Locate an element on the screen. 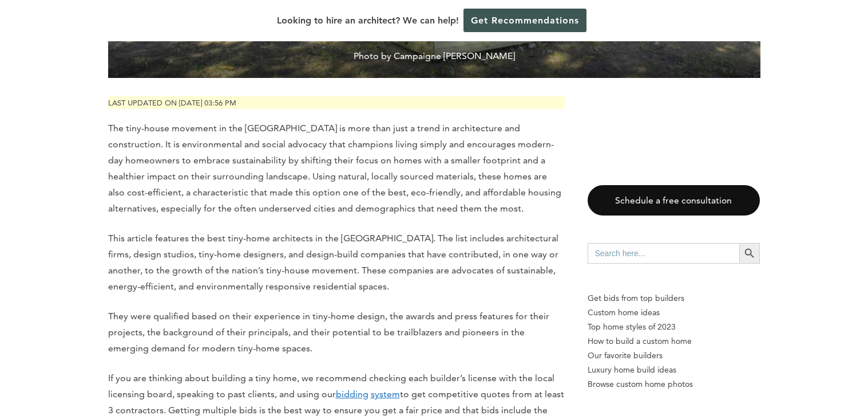 Image resolution: width=868 pixels, height=419 pixels. p: Get bids from top builders is located at coordinates (674, 298).